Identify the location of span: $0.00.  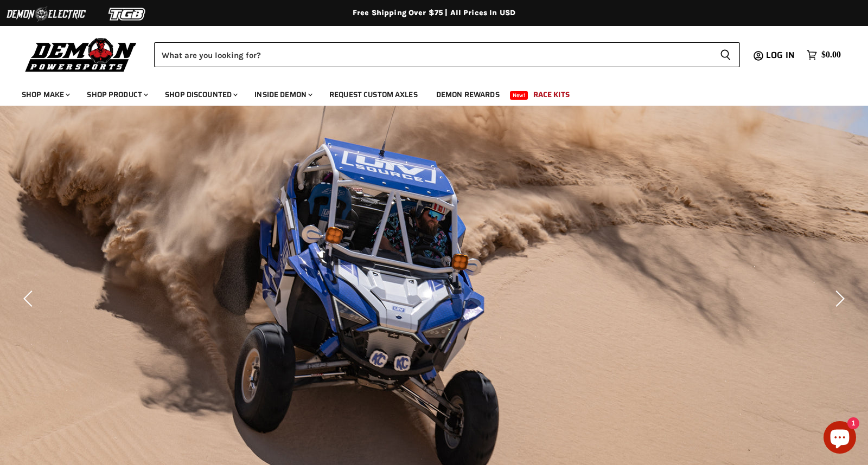
(831, 55).